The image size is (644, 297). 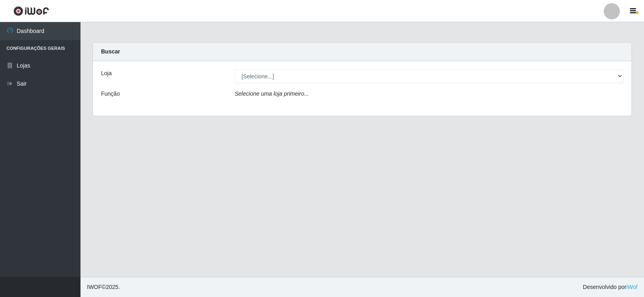 I want to click on span: © 2025 ., so click(x=104, y=287).